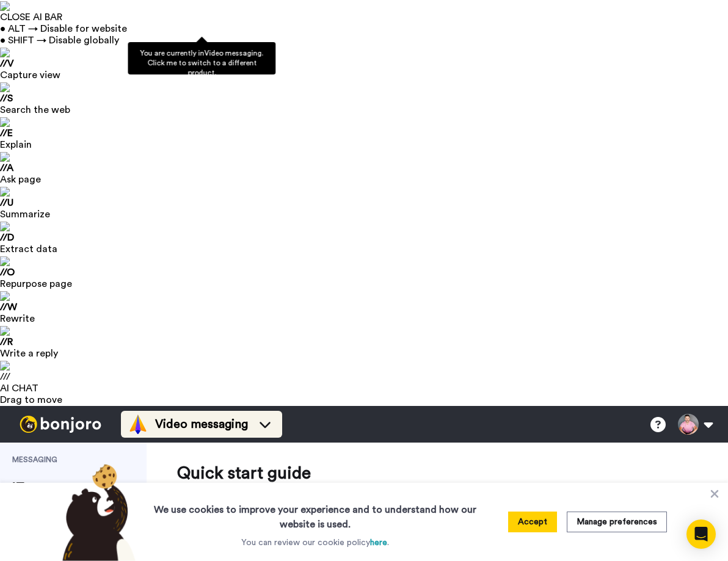 The image size is (728, 561). What do you see at coordinates (617, 522) in the screenshot?
I see `button: Manage preferences` at bounding box center [617, 522].